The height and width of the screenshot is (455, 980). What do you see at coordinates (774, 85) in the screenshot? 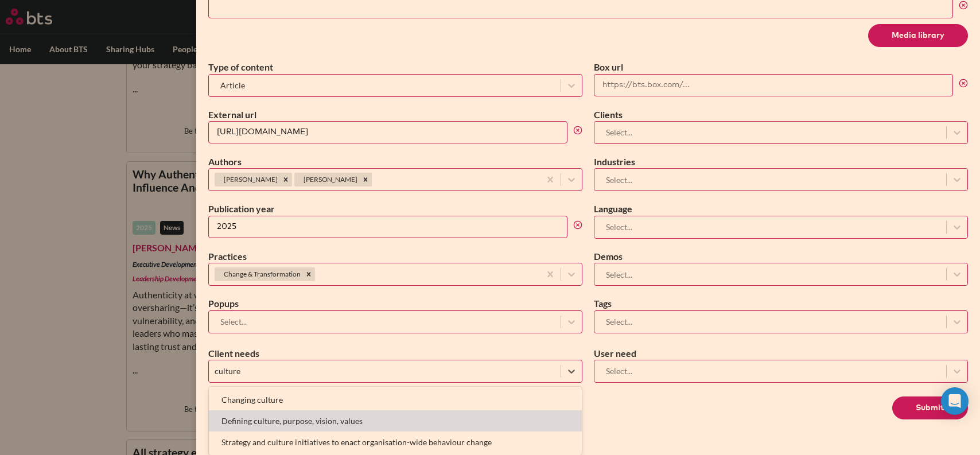
I see `input: https://bts.box.com/...` at bounding box center [774, 85].